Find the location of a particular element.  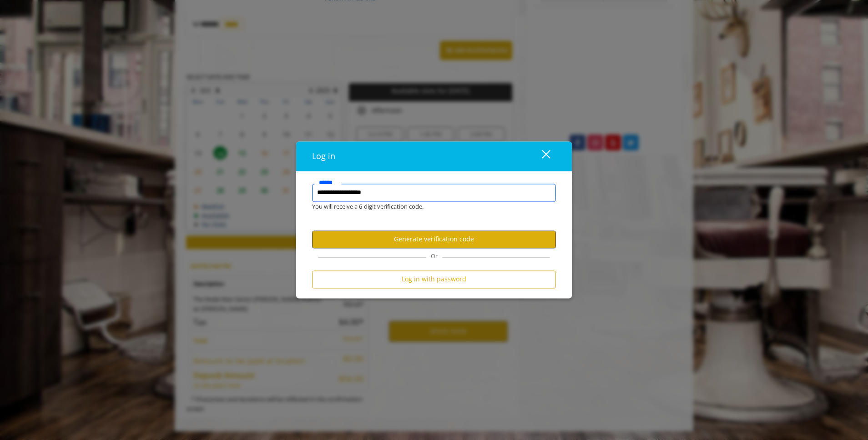

div: close dialog is located at coordinates (540, 156).